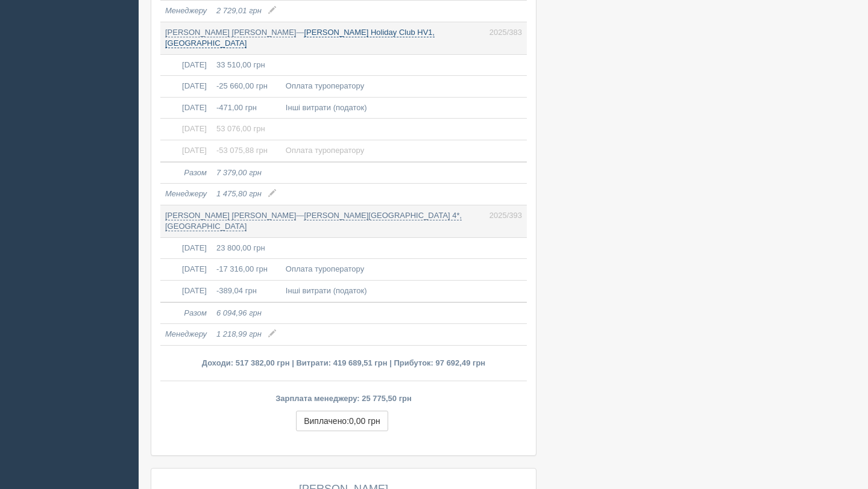 This screenshot has width=868, height=489. I want to click on span: 2025/383, so click(506, 32).